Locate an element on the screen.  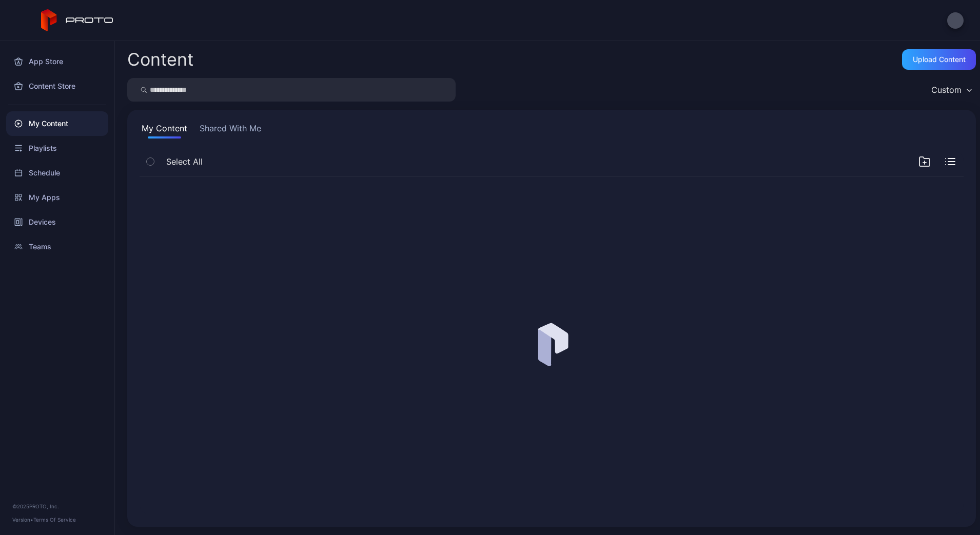
div: Content Store is located at coordinates (57, 86).